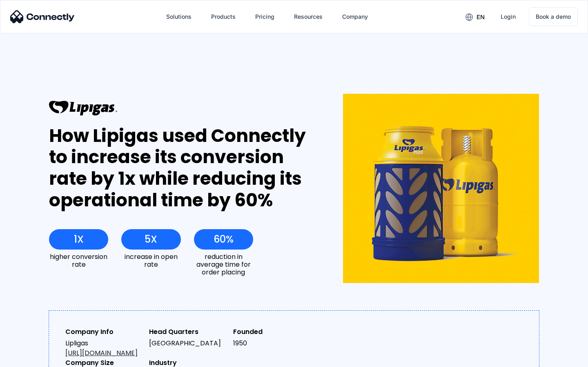 Image resolution: width=588 pixels, height=367 pixels. What do you see at coordinates (308, 16) in the screenshot?
I see `div: Resources` at bounding box center [308, 16].